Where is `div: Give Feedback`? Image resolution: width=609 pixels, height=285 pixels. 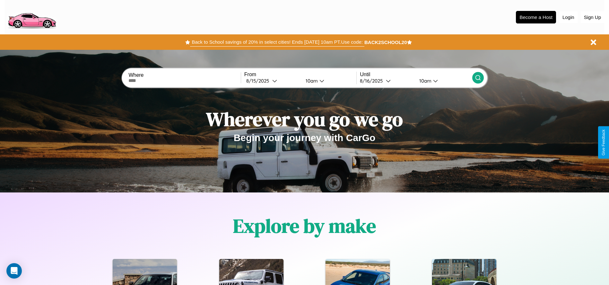 div: Give Feedback is located at coordinates (604, 142).